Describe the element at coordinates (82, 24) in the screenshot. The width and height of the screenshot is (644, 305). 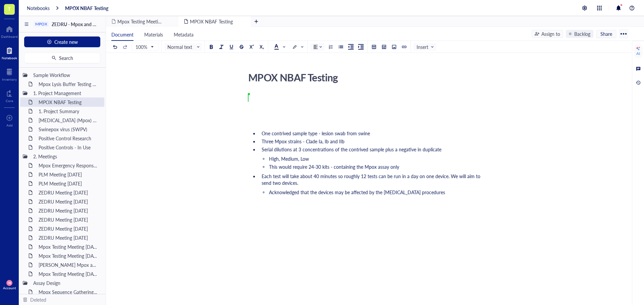
I see `span: ZEDRU - Mpox and Swinepox` at that location.